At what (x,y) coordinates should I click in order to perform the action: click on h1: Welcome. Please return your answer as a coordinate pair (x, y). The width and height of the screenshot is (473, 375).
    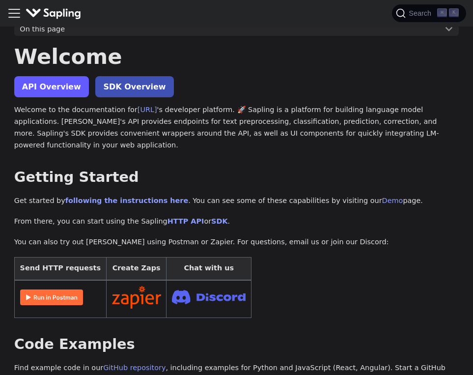
    Looking at the image, I should click on (236, 56).